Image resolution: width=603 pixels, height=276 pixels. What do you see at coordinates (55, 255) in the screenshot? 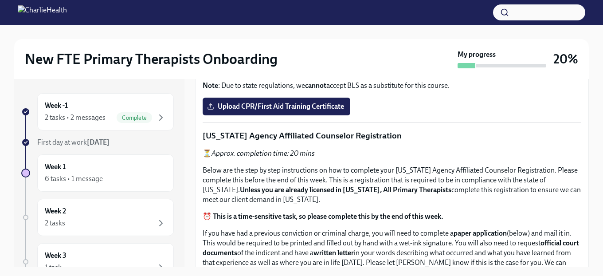
I see `h6: Week 3` at bounding box center [55, 255].